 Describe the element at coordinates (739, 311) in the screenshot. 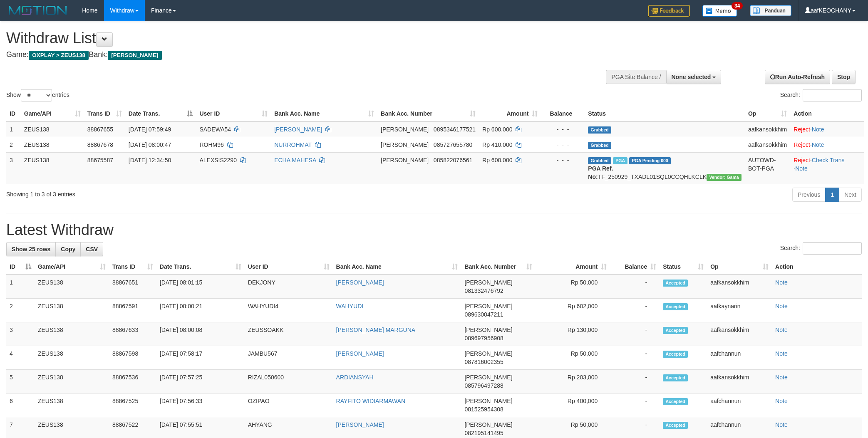

I see `td: aafkaynarin` at that location.